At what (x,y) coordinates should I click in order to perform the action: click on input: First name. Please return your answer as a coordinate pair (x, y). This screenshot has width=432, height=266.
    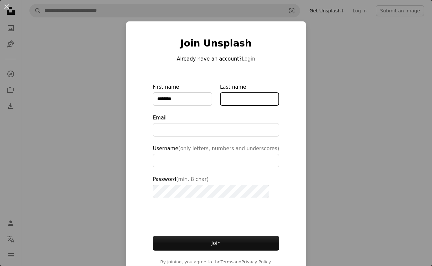
    Looking at the image, I should click on (182, 99).